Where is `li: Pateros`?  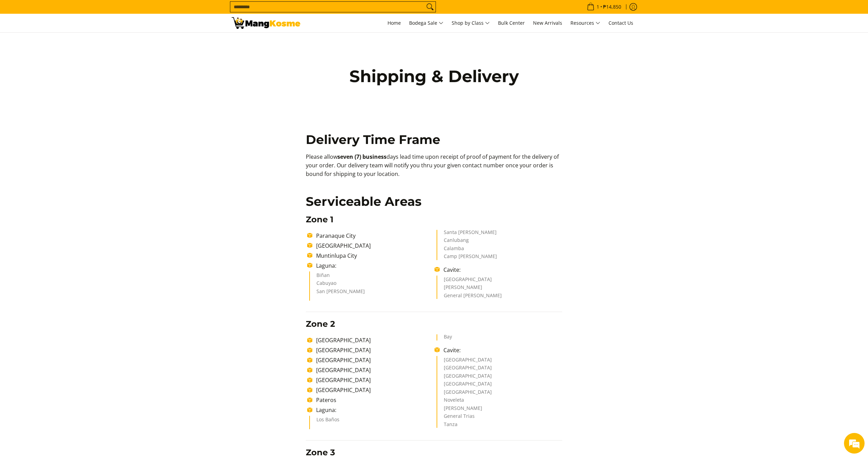
li: Pateros is located at coordinates (373, 400).